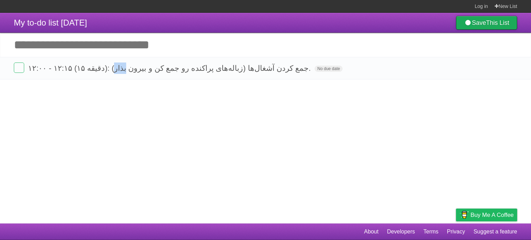 The image size is (531, 240). Describe the element at coordinates (19, 68) in the screenshot. I see `label: Done` at that location.